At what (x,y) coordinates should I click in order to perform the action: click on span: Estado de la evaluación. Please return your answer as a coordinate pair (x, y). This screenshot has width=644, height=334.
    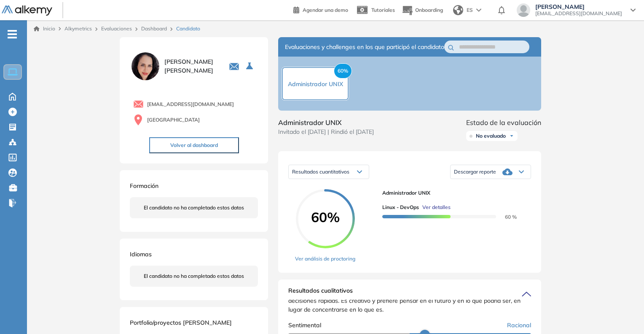
    Looking at the image, I should click on (504, 122).